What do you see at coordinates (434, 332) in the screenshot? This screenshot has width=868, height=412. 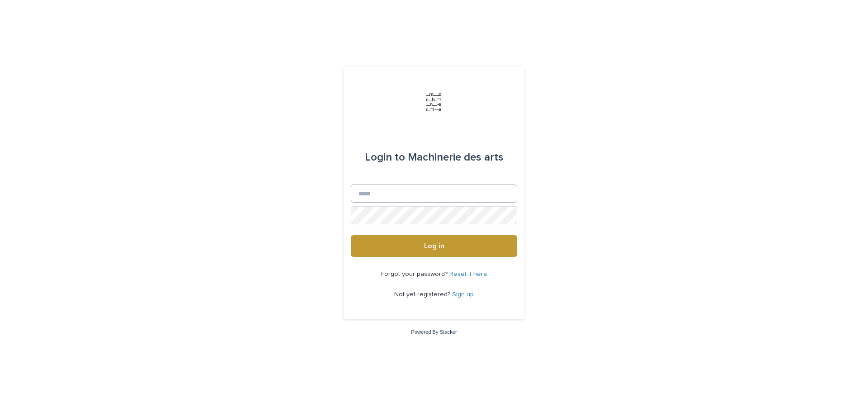 I see `a: Powered By Stacker` at bounding box center [434, 332].